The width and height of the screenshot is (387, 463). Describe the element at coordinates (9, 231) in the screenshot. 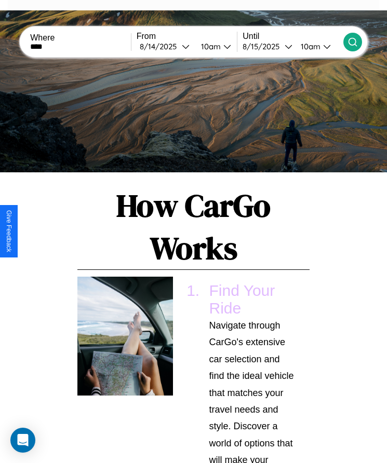

I see `div: Give Feedback` at that location.